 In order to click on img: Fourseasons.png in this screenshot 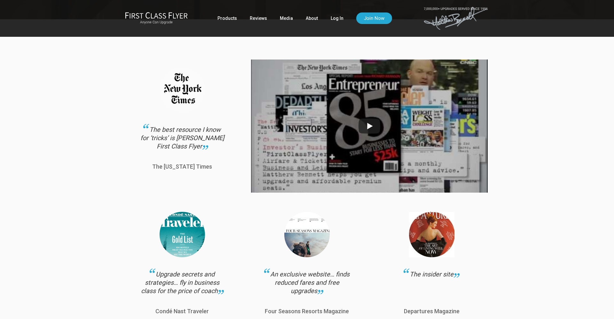, I will do `click(307, 234)`.